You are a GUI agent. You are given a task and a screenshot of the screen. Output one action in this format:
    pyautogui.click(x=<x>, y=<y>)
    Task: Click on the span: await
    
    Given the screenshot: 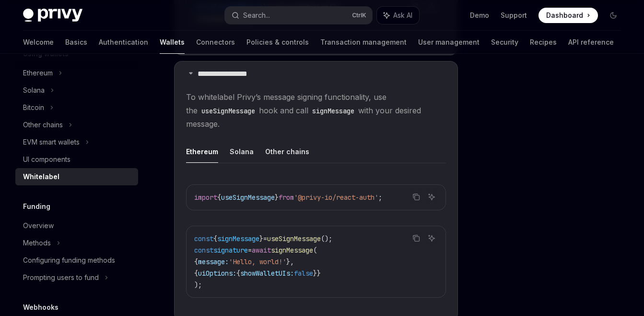 What is the action you would take?
    pyautogui.click(x=261, y=250)
    